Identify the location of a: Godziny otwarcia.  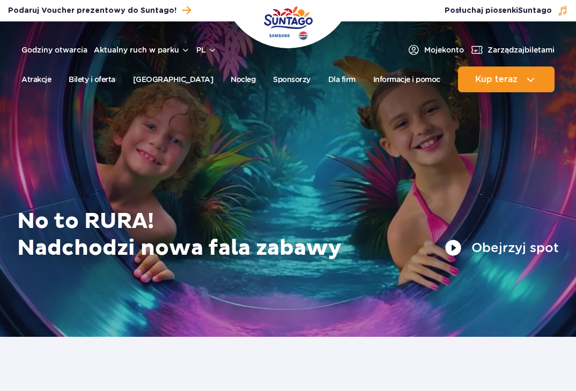
(54, 50).